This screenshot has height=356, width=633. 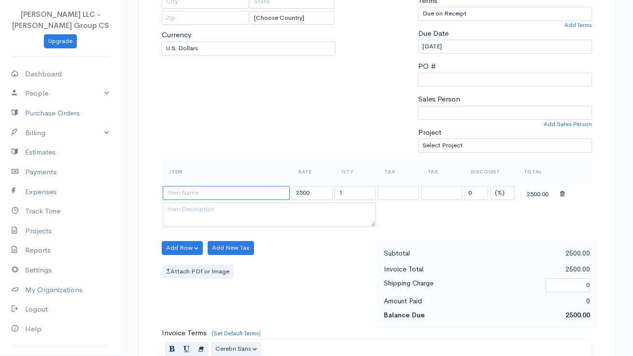 I want to click on label: Currency, so click(x=176, y=35).